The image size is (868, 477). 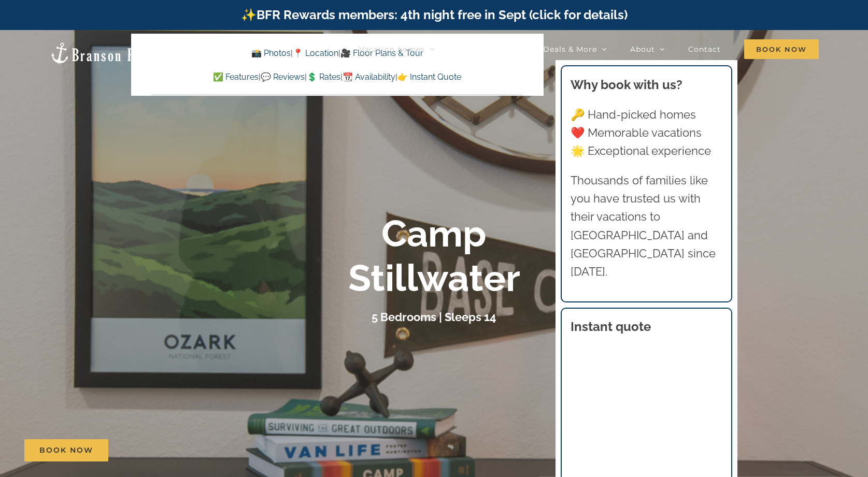 What do you see at coordinates (323, 77) in the screenshot?
I see `a: 💲 Rates` at bounding box center [323, 77].